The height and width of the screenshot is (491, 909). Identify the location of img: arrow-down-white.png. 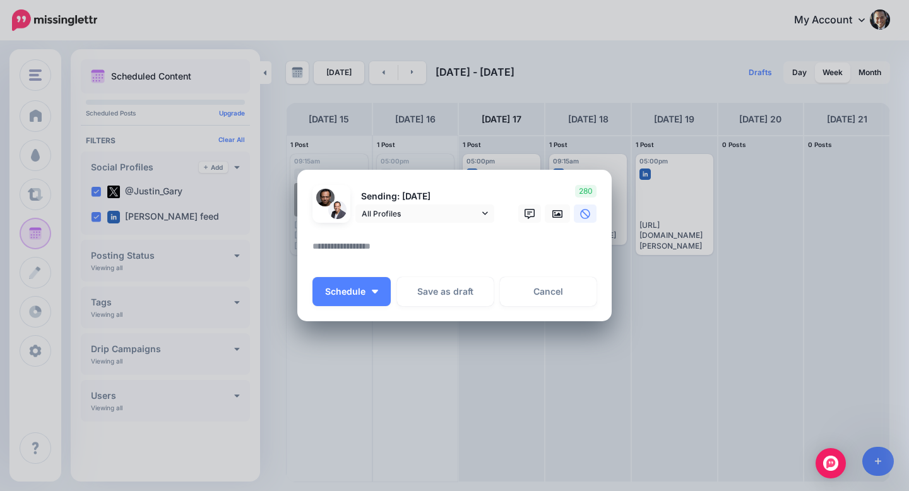
(375, 292).